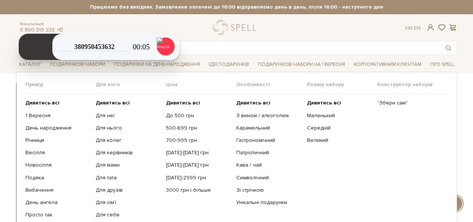 This screenshot has height=222, width=473. Describe the element at coordinates (339, 128) in the screenshot. I see `a: Середній` at that location.